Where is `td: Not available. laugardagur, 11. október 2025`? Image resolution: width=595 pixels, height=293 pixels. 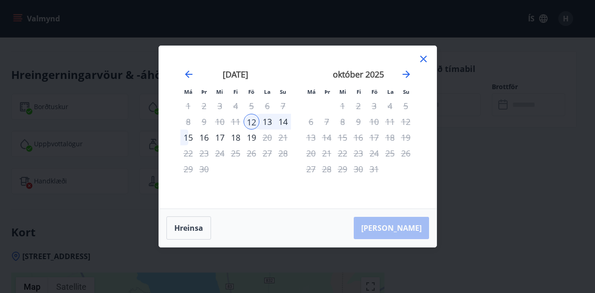
td: Not available. laugardagur, 11. október 2025 is located at coordinates (390, 122).